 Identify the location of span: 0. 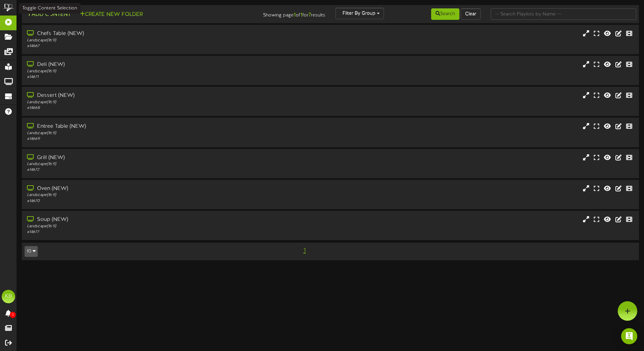
(13, 315).